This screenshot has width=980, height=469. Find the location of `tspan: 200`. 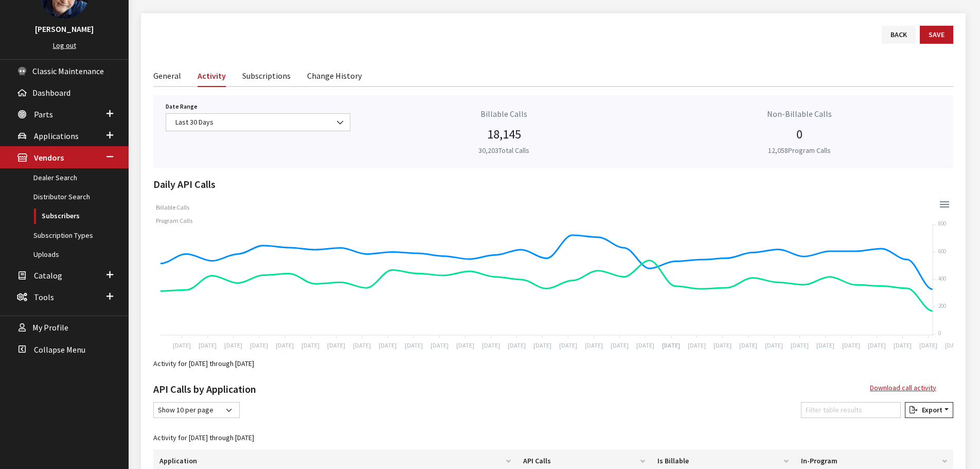

tspan: 200 is located at coordinates (942, 305).